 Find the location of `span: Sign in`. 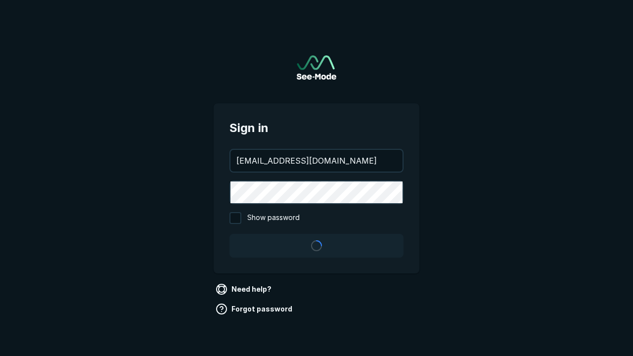

span: Sign in is located at coordinates (316, 128).